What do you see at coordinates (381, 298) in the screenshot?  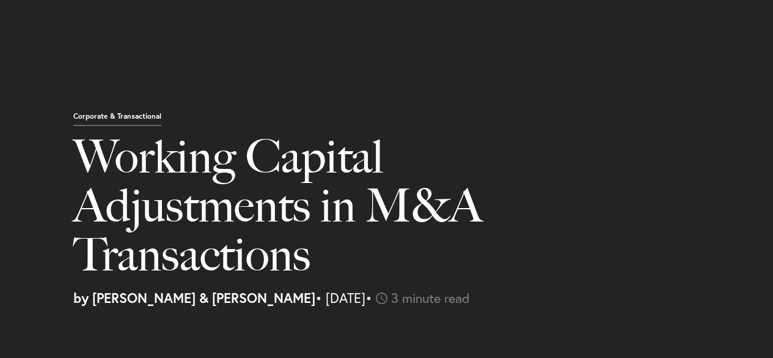 I see `img: icon-time-light.svg` at bounding box center [381, 298].